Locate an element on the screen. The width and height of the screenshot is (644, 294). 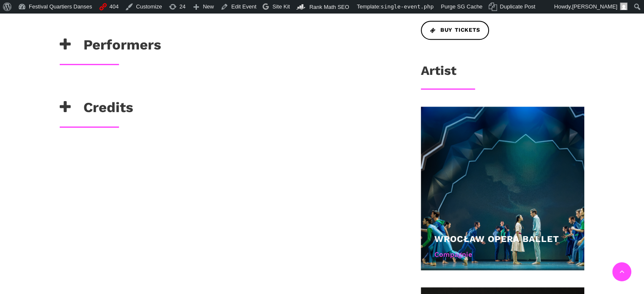
span: Rank Math SEO is located at coordinates (329, 7).